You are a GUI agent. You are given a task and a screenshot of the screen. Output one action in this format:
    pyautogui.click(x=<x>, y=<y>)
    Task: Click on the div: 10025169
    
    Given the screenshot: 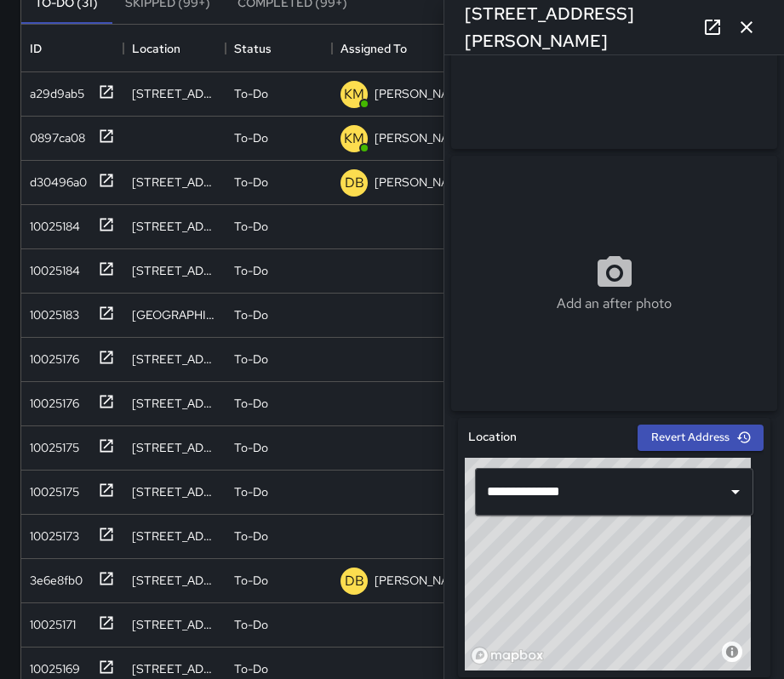 What is the action you would take?
    pyautogui.click(x=51, y=665)
    